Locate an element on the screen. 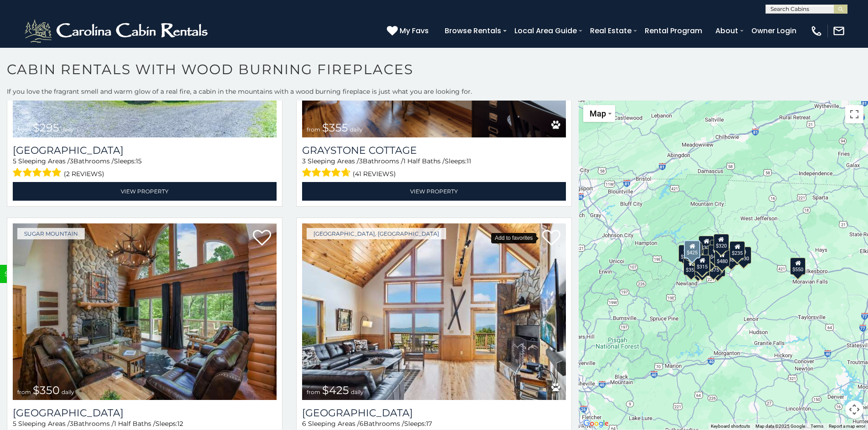 This screenshot has height=430, width=868. span: $295 is located at coordinates (46, 128).